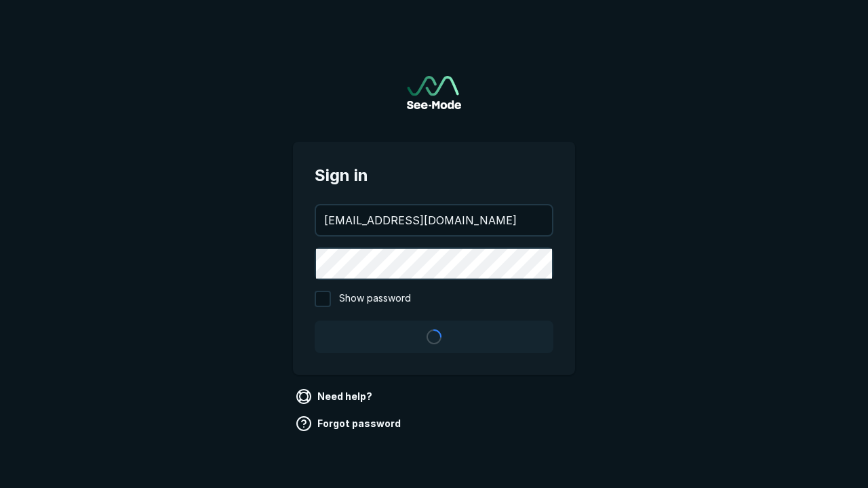  What do you see at coordinates (349, 424) in the screenshot?
I see `a: Forgot password` at bounding box center [349, 424].